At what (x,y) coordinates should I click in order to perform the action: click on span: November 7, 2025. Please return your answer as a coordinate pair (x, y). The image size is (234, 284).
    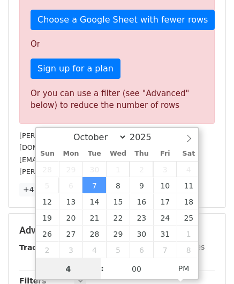
    Looking at the image, I should click on (165, 250).